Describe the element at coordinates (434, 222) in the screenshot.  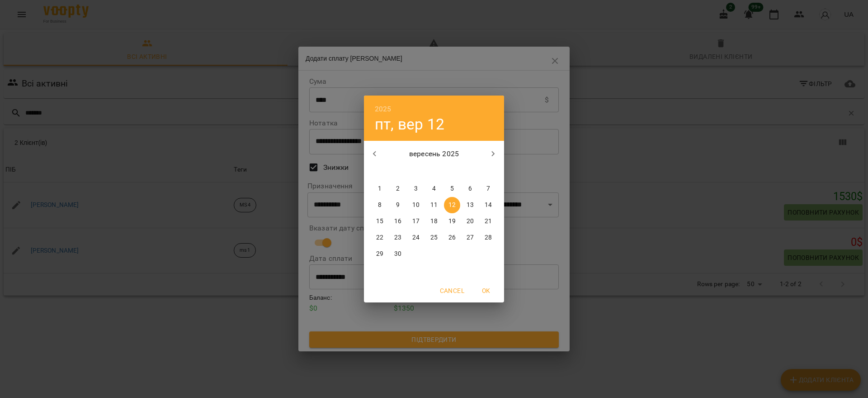
I see `p: 18` at that location.